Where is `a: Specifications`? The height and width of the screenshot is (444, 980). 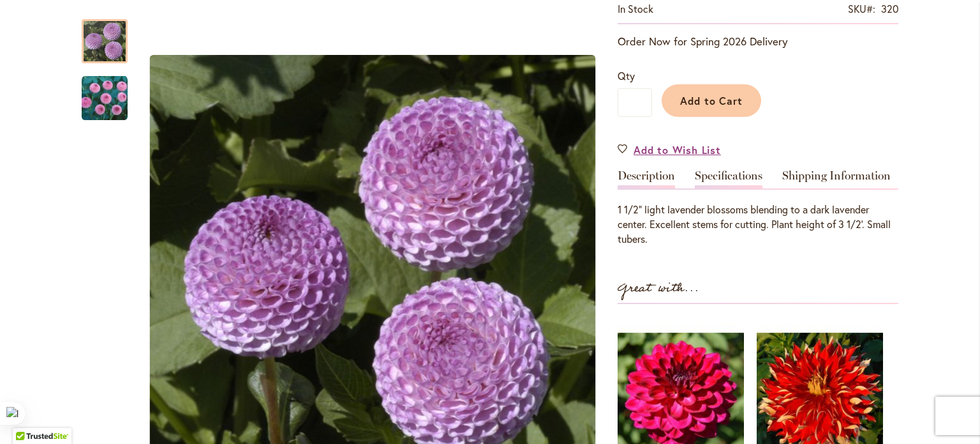 a: Specifications is located at coordinates (729, 179).